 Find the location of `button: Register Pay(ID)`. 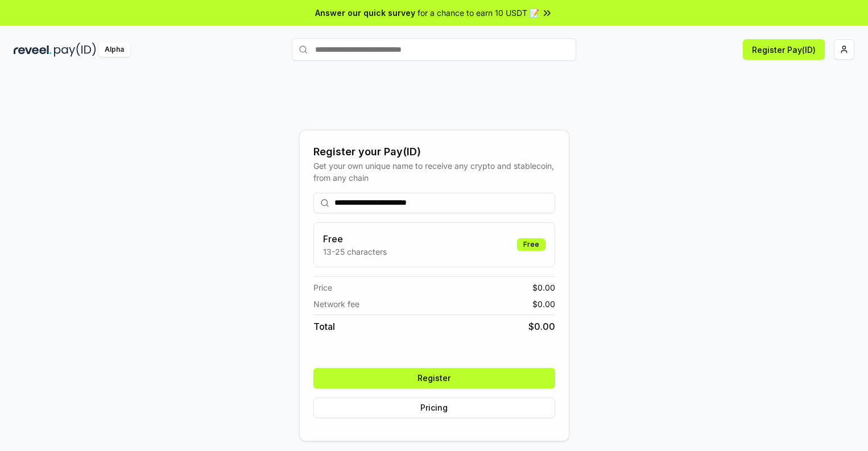

button: Register Pay(ID) is located at coordinates (784, 50).